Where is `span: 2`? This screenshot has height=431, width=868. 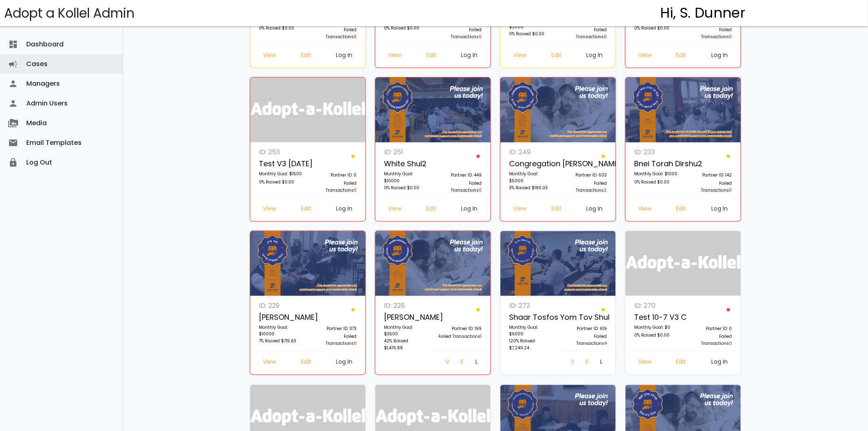 span: 2 is located at coordinates (606, 190).